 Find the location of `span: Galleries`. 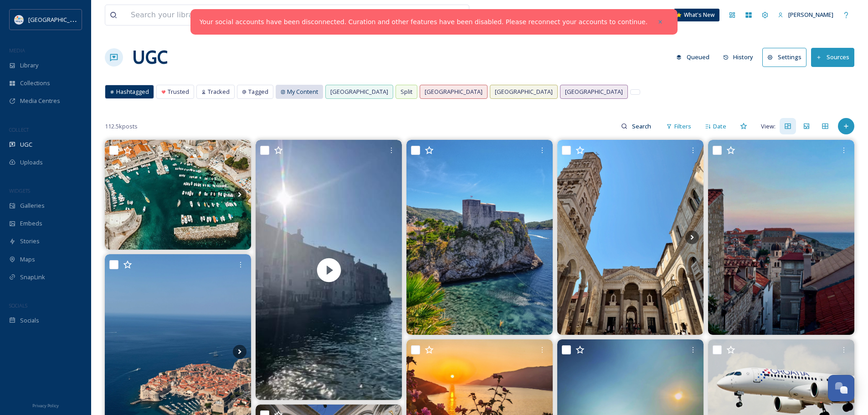

span: Galleries is located at coordinates (33, 206).